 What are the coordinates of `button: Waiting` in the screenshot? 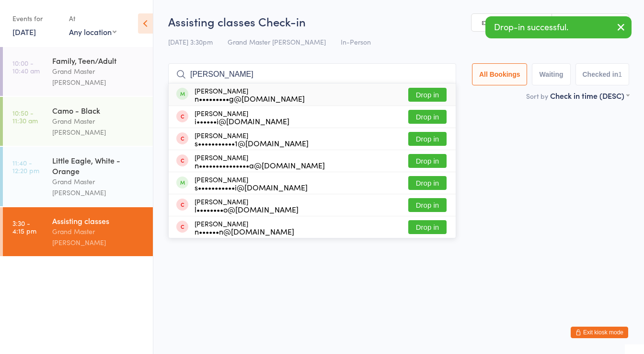 It's located at (551, 74).